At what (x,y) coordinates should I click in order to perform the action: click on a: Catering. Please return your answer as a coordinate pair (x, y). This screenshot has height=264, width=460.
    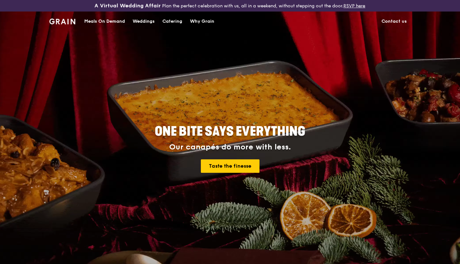
    Looking at the image, I should click on (172, 21).